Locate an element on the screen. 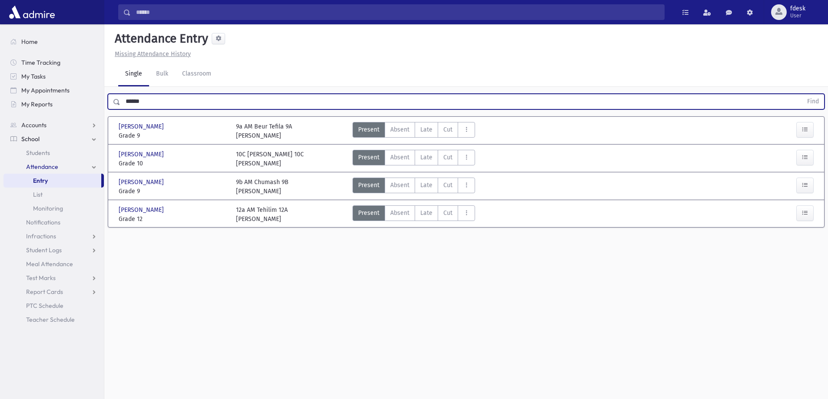  a: PTC Schedule is located at coordinates (53, 306).